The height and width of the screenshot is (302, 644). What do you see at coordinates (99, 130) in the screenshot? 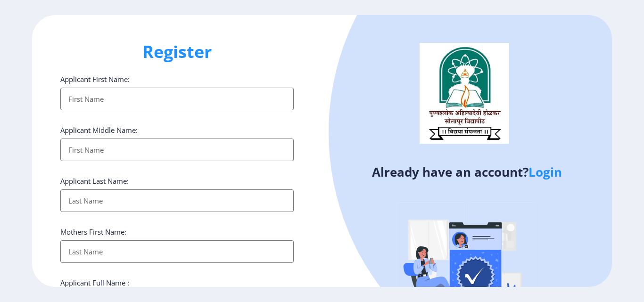
I see `label: Applicant Middle Name:` at bounding box center [99, 130].